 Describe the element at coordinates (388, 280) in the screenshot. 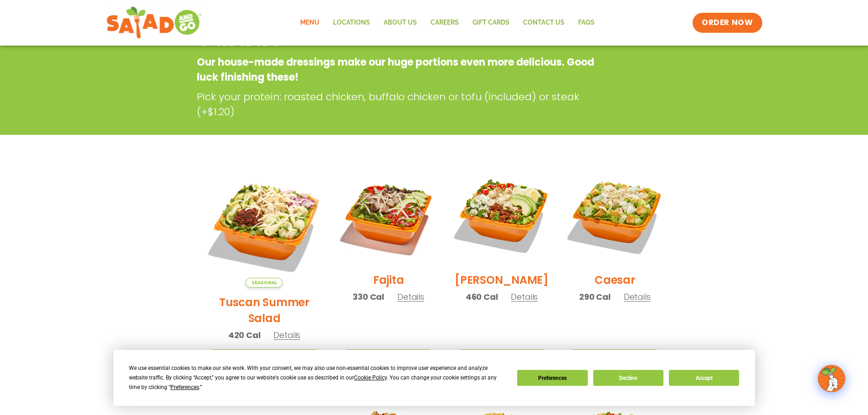

I see `h2: Fajita` at that location.